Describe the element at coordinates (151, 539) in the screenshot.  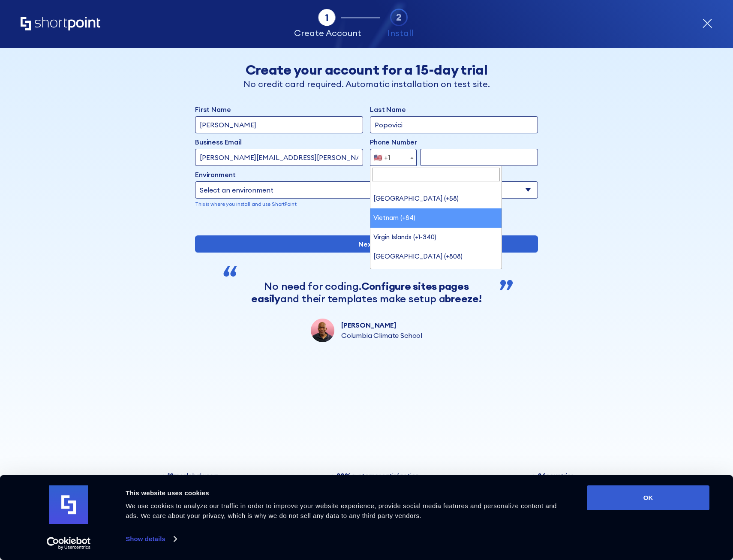
I see `a: Show details` at that location.